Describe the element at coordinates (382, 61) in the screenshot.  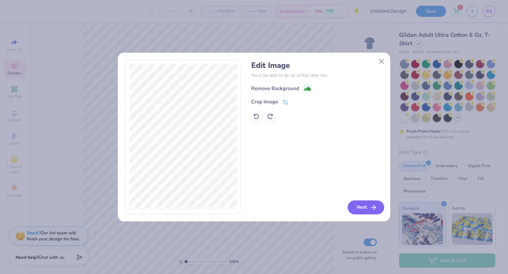
I see `button: Close` at that location.